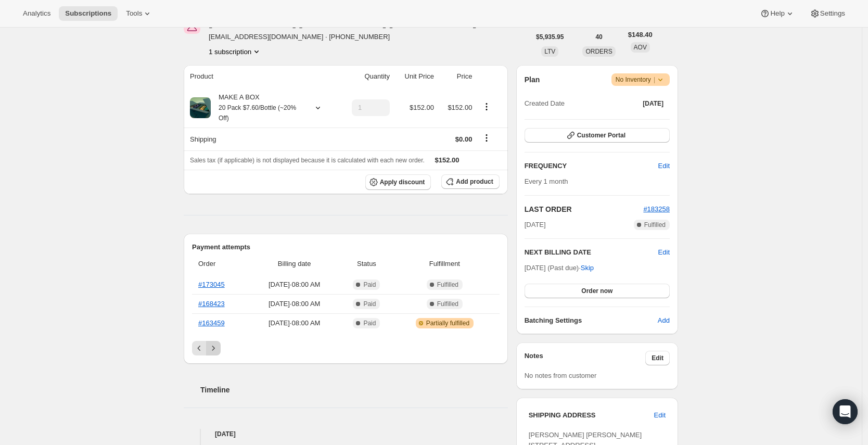 The height and width of the screenshot is (445, 868). I want to click on span: Skip, so click(587, 268).